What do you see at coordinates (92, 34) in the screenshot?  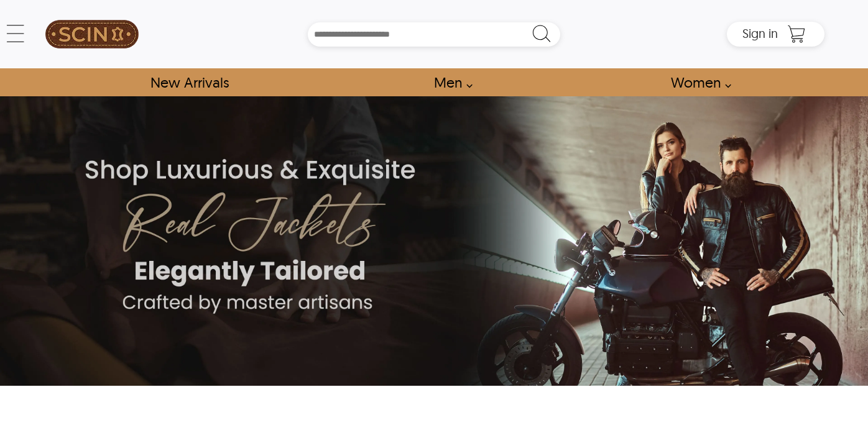 I see `a: SCIN` at bounding box center [92, 34].